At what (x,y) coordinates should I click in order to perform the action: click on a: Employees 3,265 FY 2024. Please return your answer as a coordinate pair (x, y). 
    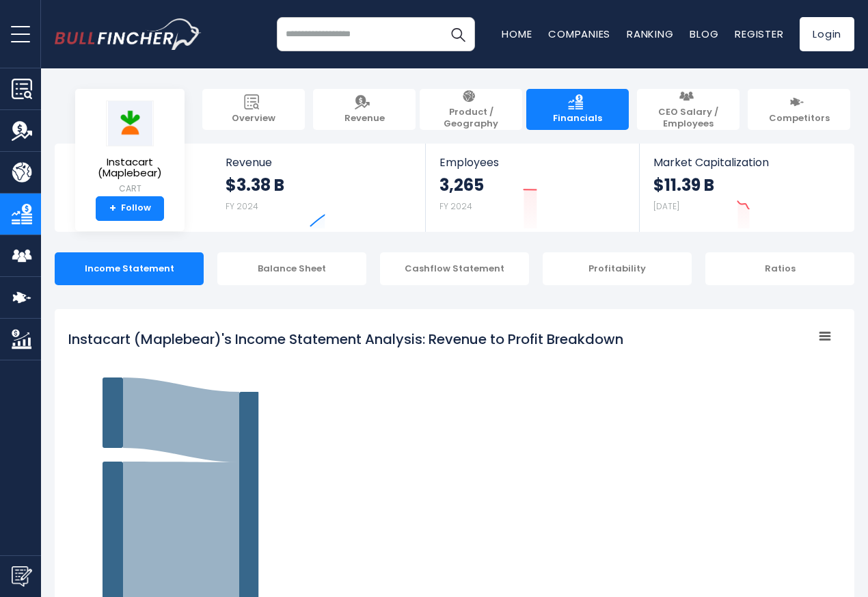
    Looking at the image, I should click on (532, 187).